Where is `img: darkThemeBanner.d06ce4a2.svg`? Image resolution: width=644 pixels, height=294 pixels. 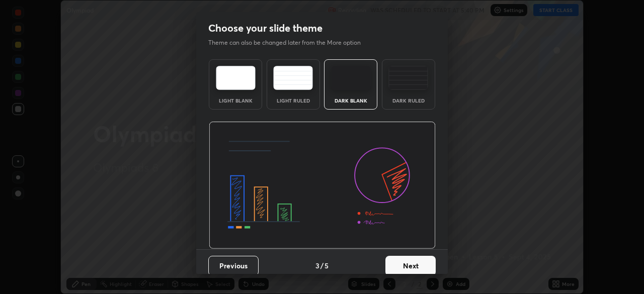 img: darkThemeBanner.d06ce4a2.svg is located at coordinates (322, 186).